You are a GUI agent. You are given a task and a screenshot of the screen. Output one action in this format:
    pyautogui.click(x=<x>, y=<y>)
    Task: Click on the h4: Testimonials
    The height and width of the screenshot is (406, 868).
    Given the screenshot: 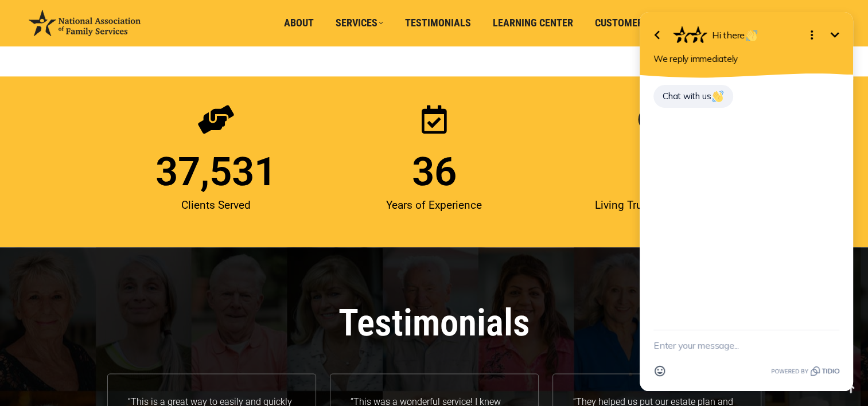 What is the action you would take?
    pyautogui.click(x=434, y=323)
    